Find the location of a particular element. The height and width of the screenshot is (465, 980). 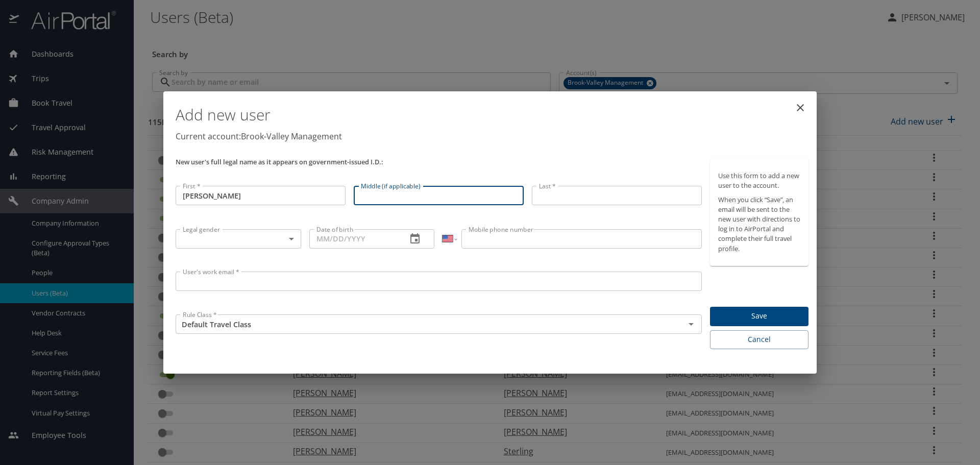

span: Save is located at coordinates (759, 316).